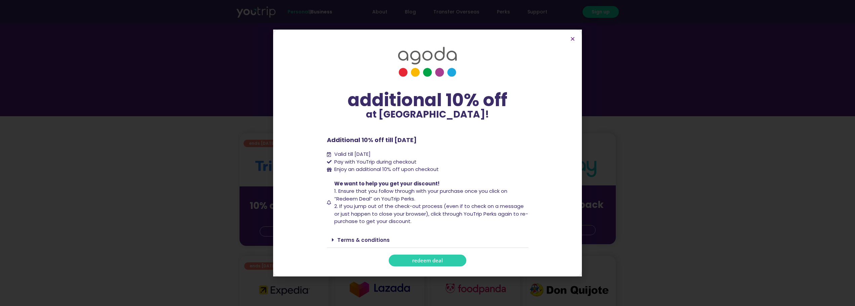 The height and width of the screenshot is (306, 855). Describe the element at coordinates (363, 240) in the screenshot. I see `a: Terms & conditions` at that location.